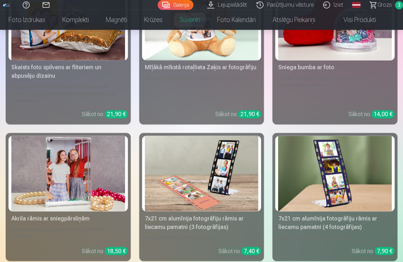 The image size is (403, 262). Describe the element at coordinates (68, 94) in the screenshot. I see `div: Pievienojiet savam mājas dekoram jautru un rotaļīgu noskaņojumu ar iecienītāko atmiņu uz fotospil...` at that location.